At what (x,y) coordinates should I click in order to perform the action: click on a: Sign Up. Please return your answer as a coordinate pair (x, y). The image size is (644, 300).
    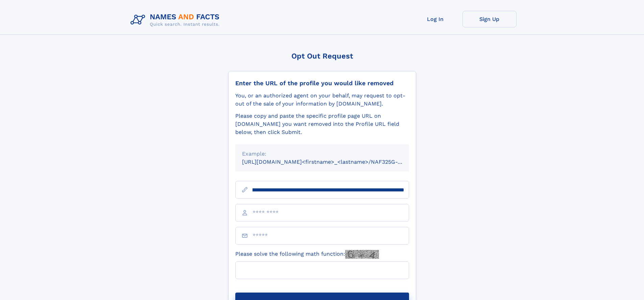
    Looking at the image, I should click on (490, 19).